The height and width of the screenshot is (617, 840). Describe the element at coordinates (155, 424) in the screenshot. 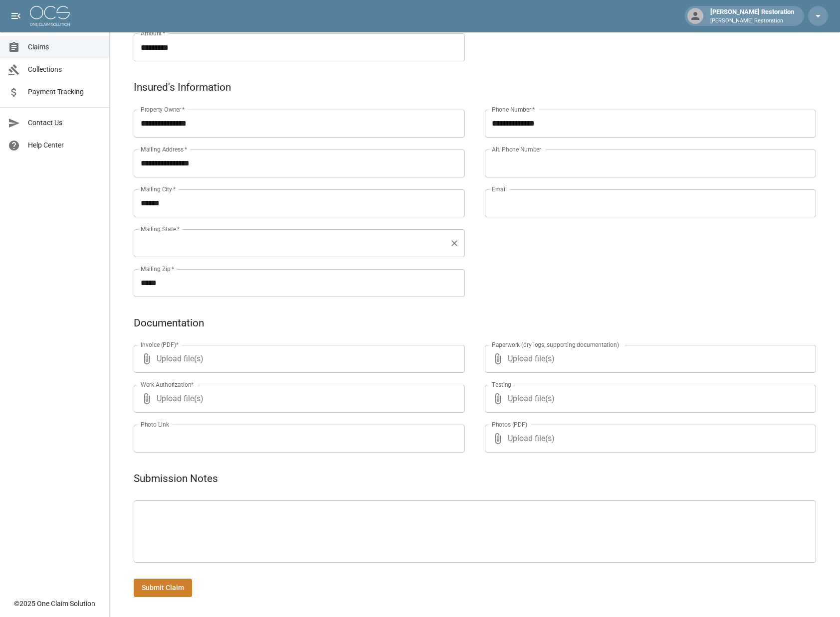

I see `label: Photo Link` at that location.